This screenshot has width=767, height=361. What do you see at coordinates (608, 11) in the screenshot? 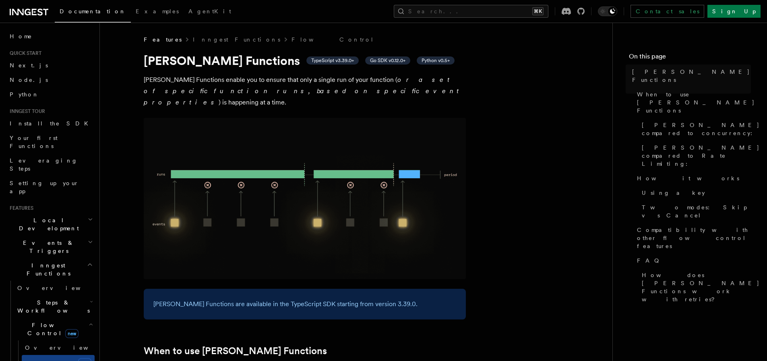
I see `button: Toggle dark mode` at bounding box center [608, 11].